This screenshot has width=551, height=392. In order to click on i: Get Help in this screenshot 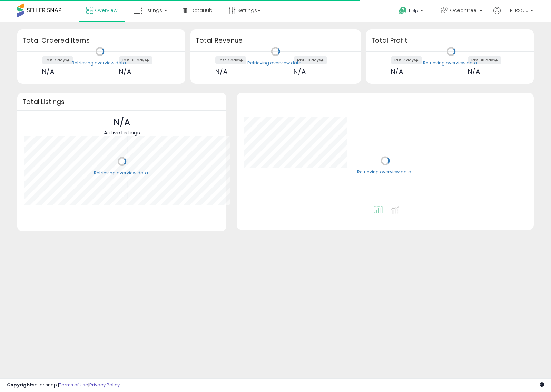, I will do `click(403, 10)`.